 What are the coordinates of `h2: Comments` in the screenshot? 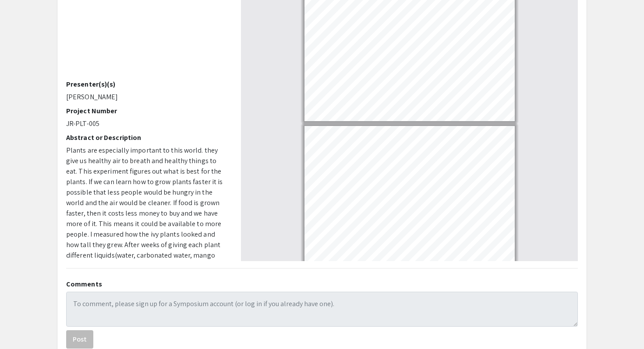 It's located at (322, 284).